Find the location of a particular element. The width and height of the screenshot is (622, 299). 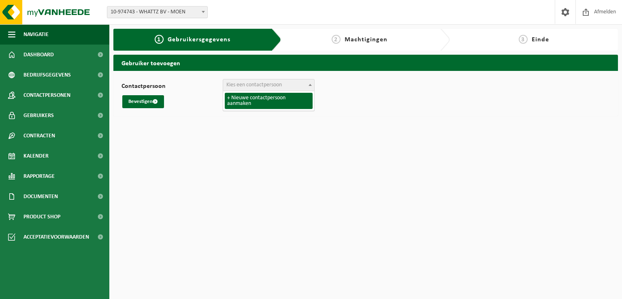

span: Gebruikers is located at coordinates (38, 115).